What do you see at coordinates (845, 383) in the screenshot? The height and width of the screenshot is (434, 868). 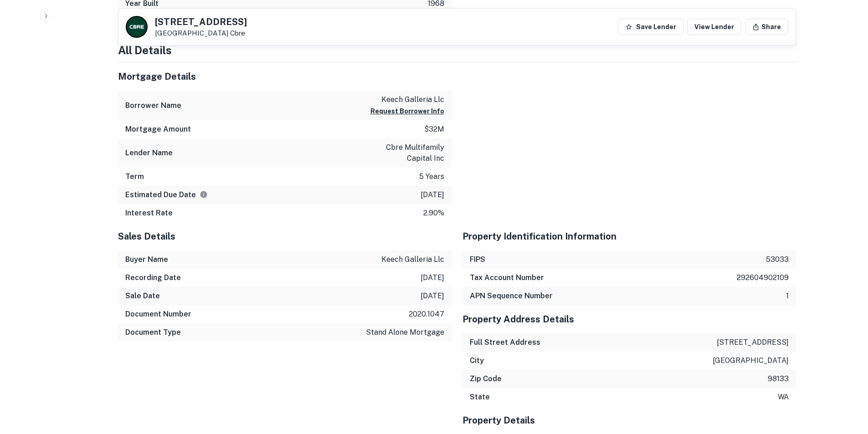 I see `div: Chat Widget` at bounding box center [845, 383].